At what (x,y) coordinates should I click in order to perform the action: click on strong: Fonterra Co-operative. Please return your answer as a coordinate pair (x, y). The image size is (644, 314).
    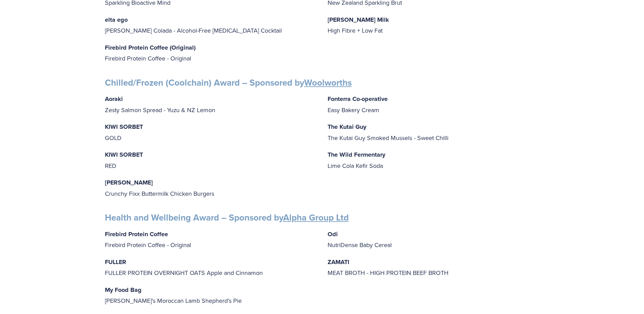
    Looking at the image, I should click on (357, 99).